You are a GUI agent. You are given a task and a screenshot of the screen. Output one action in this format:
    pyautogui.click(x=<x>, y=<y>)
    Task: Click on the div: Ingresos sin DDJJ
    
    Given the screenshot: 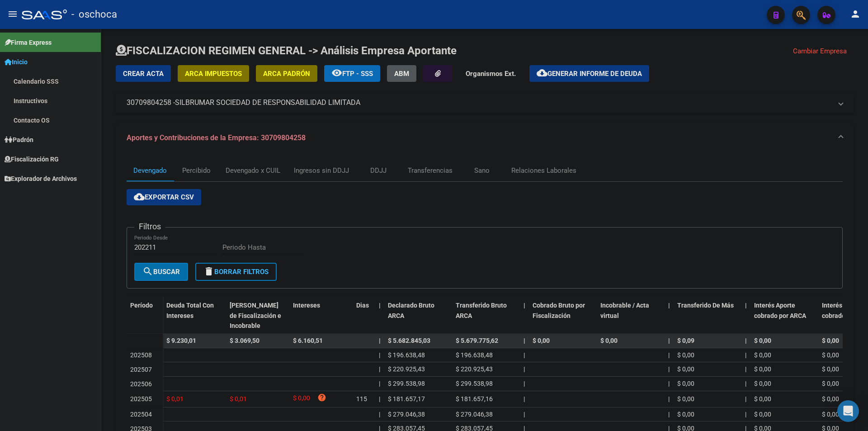 What is the action you would take?
    pyautogui.click(x=322, y=171)
    